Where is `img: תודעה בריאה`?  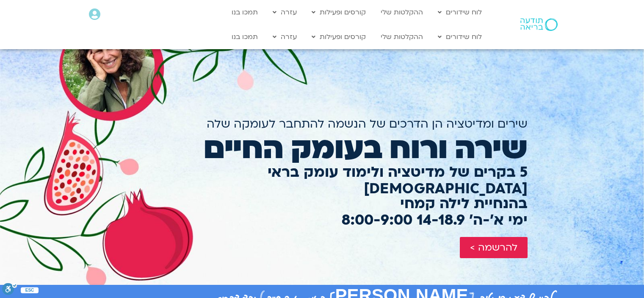
img: תודעה בריאה is located at coordinates (539, 25).